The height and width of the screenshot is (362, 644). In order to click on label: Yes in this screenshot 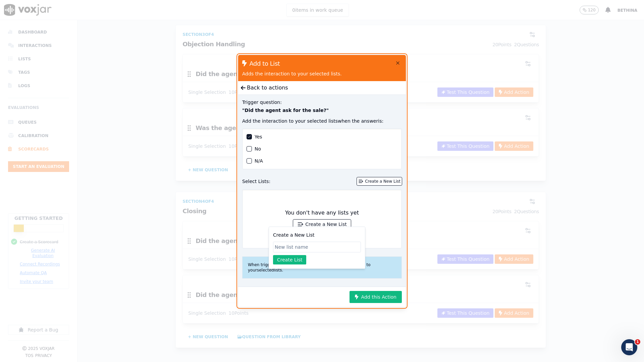, I will do `click(258, 137)`.